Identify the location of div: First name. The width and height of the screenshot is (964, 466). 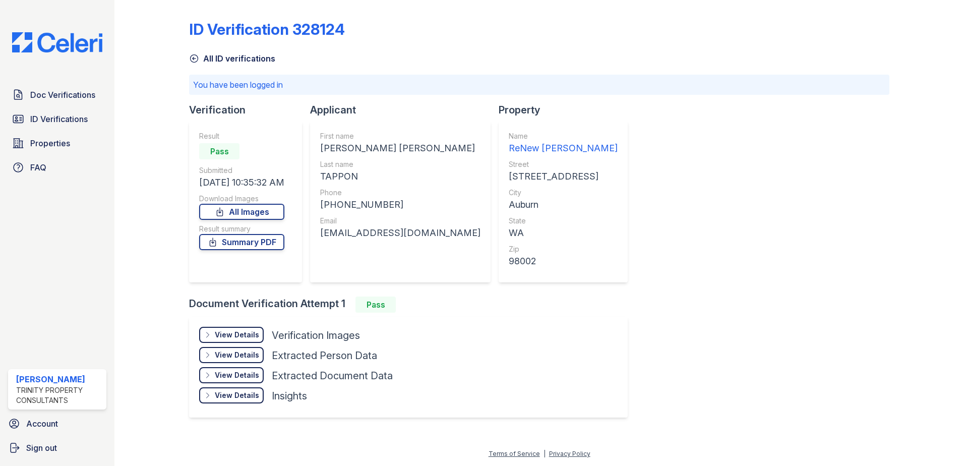
(400, 136).